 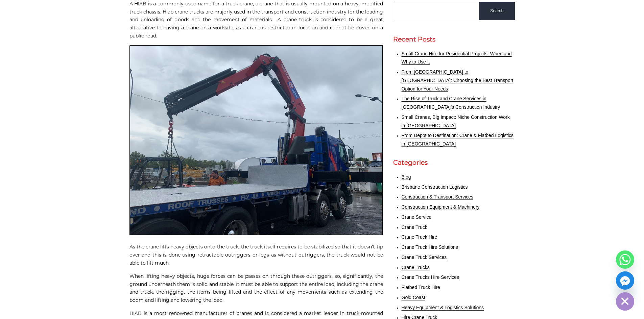 I want to click on a: Whatsapp, so click(x=625, y=260).